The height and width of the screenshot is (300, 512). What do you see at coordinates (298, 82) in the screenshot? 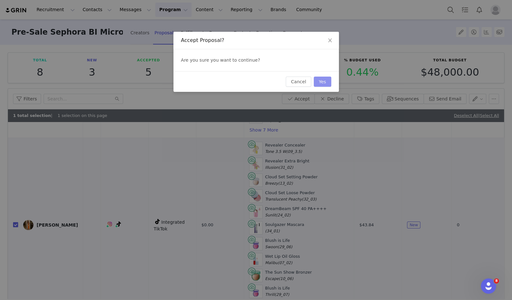
I see `button: Cancel` at bounding box center [298, 82].